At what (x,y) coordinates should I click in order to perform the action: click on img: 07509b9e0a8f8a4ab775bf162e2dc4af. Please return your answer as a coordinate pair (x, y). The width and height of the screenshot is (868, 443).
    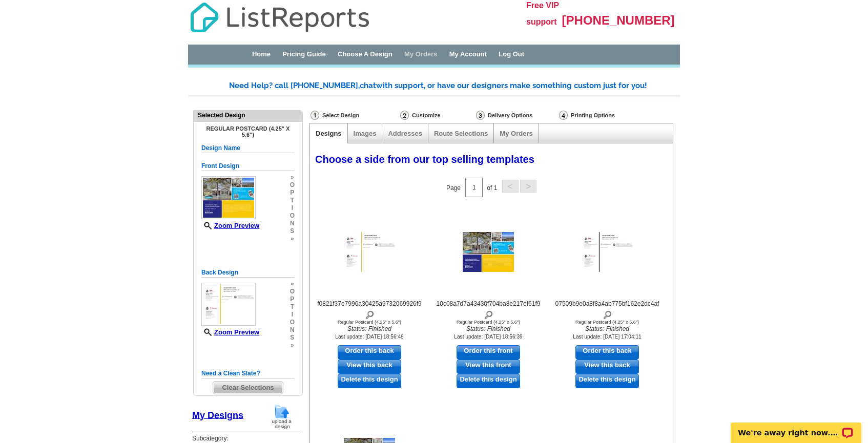
    Looking at the image, I should click on (607, 252).